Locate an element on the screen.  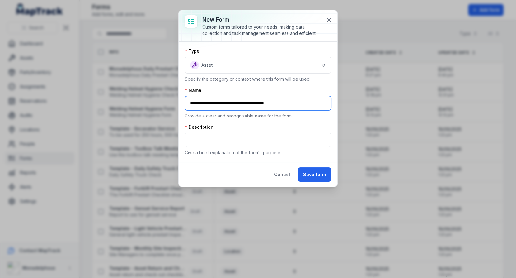
button: Asset is located at coordinates (258, 65).